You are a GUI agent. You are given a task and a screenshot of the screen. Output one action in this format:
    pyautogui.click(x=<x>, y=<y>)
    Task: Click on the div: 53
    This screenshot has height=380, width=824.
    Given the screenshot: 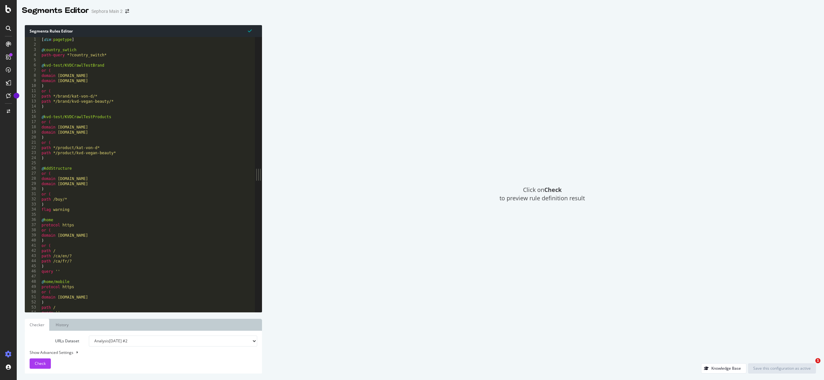 What is the action you would take?
    pyautogui.click(x=32, y=307)
    